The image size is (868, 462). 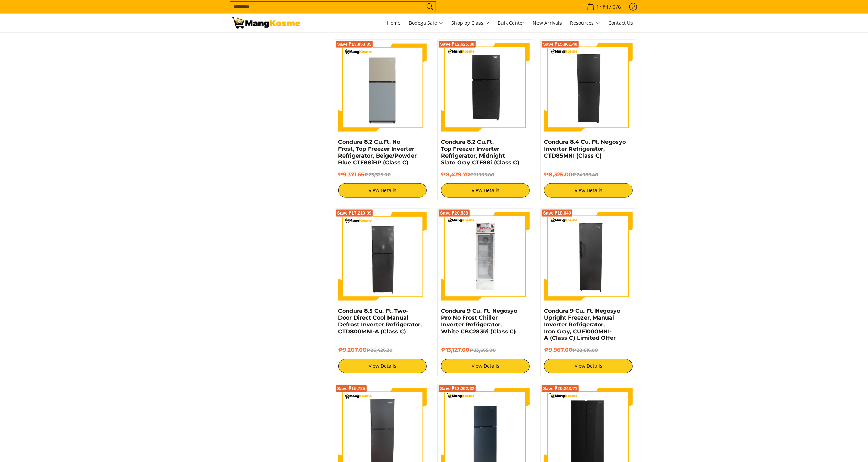 What do you see at coordinates (454, 213) in the screenshot?
I see `span: Save ₱20,538` at bounding box center [454, 213].